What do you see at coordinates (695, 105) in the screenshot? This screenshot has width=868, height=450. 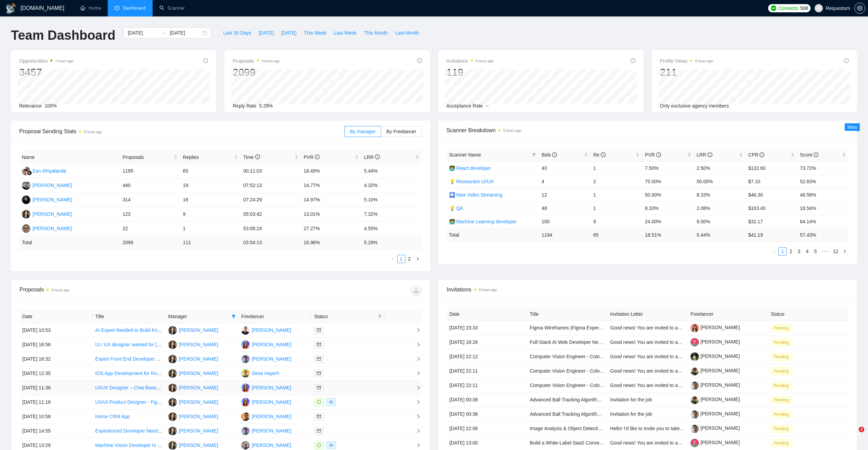 I see `span: Only exclusive agency members` at bounding box center [695, 105].